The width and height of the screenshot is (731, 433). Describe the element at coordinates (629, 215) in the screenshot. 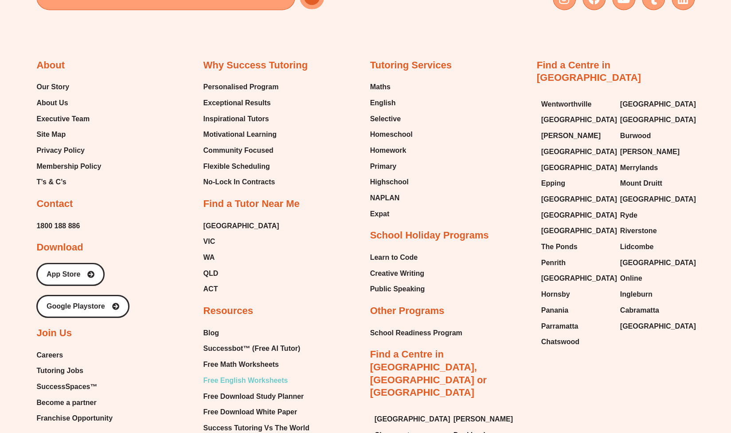

I see `span: Ryde` at that location.